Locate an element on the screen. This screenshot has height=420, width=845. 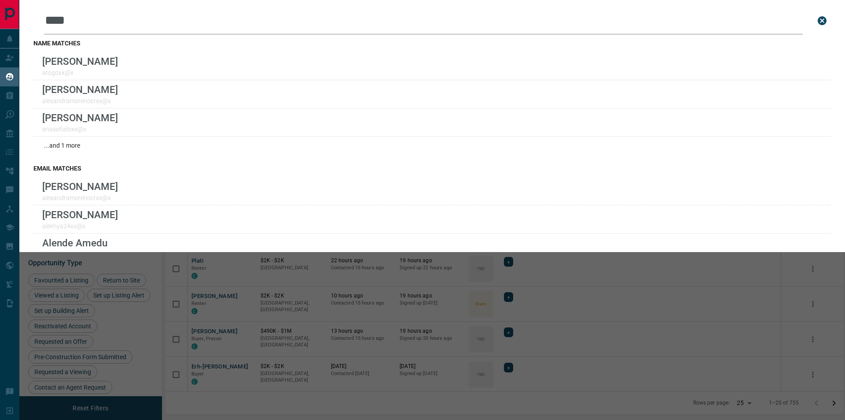
p: anasofiabixx@x is located at coordinates (80, 129).